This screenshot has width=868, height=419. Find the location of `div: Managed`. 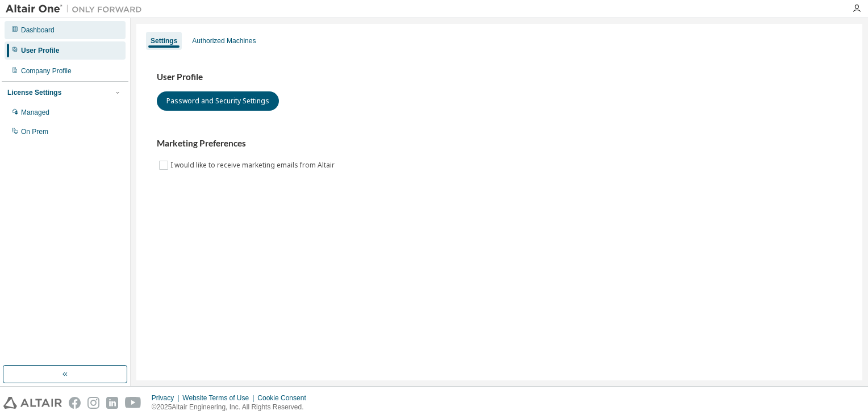

div: Managed is located at coordinates (35, 112).